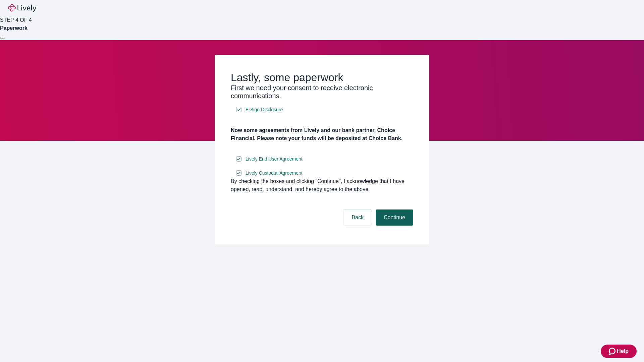 The width and height of the screenshot is (644, 362). I want to click on h2: Lastly, some paperwork, so click(322, 78).